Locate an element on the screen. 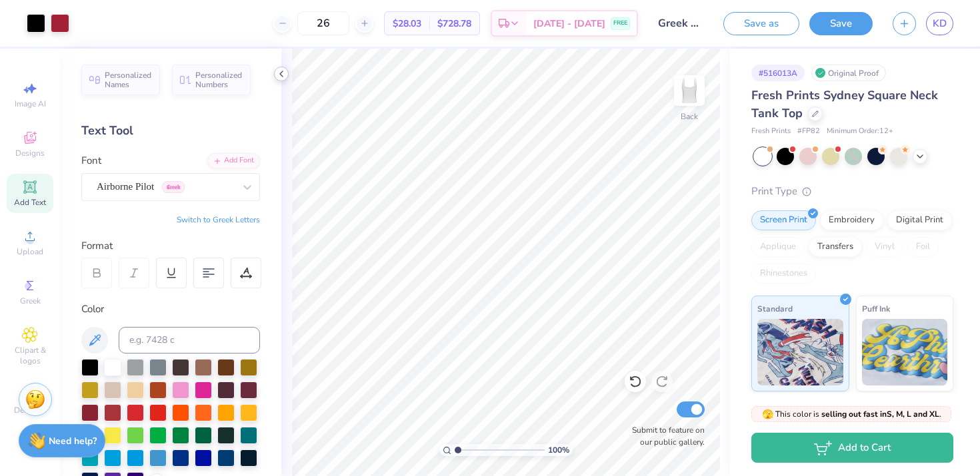 The image size is (980, 476). div: Original Proof is located at coordinates (848, 73).